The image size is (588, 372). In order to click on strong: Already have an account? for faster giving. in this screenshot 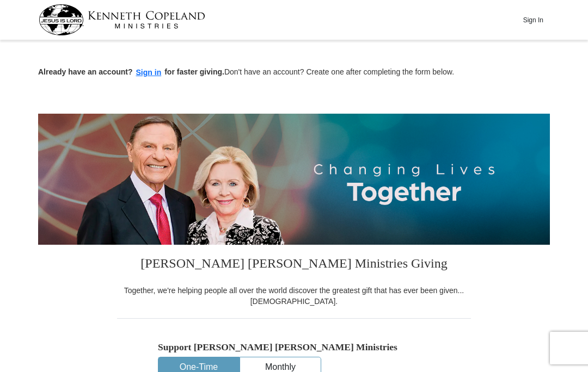, I will do `click(131, 72)`.